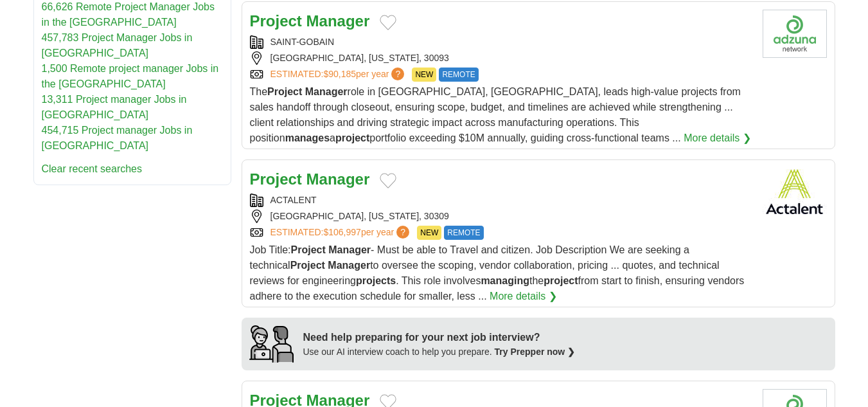 The height and width of the screenshot is (407, 868). I want to click on strong: managing, so click(505, 280).